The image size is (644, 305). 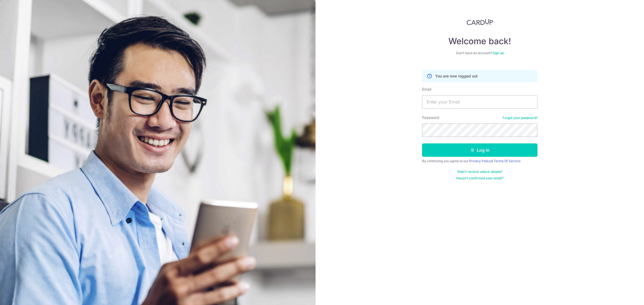 I want to click on a: Forgot your password?, so click(x=520, y=118).